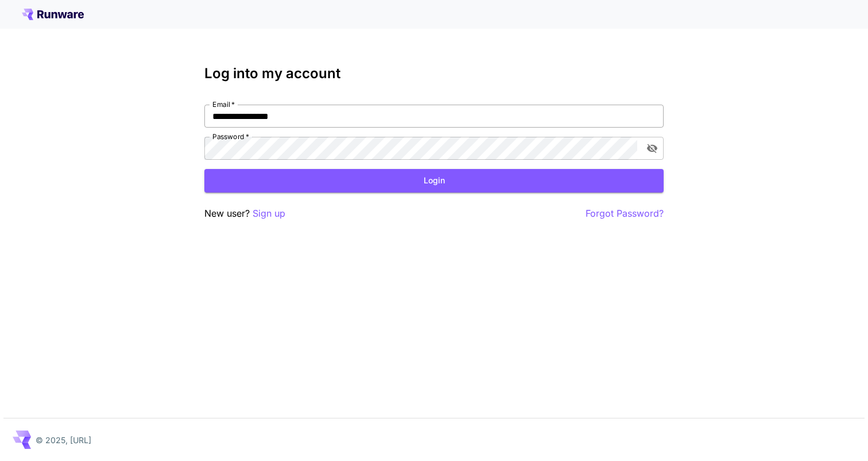  I want to click on button: Sign up, so click(268, 213).